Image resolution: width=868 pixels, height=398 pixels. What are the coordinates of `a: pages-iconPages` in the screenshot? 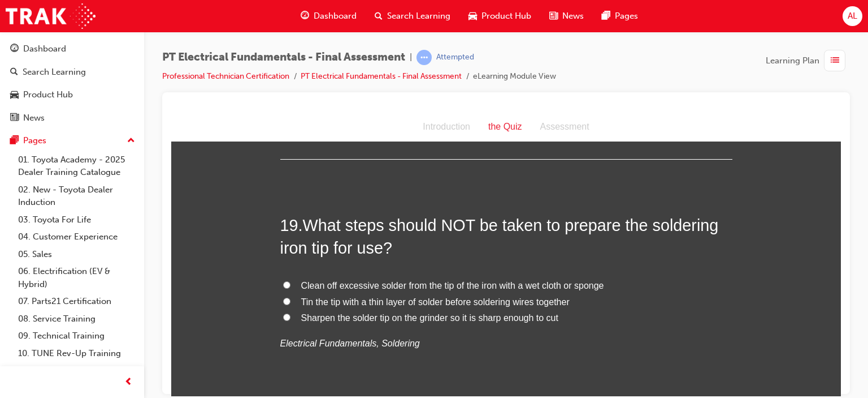 It's located at (620, 16).